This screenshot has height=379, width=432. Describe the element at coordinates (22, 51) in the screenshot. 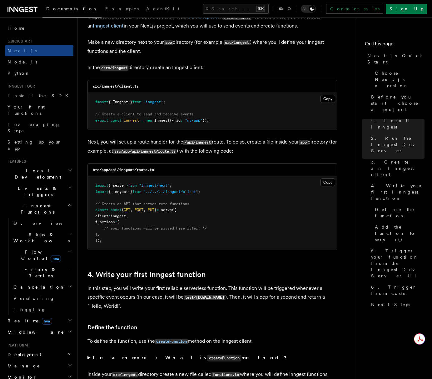

I see `span: Next.js` at that location.